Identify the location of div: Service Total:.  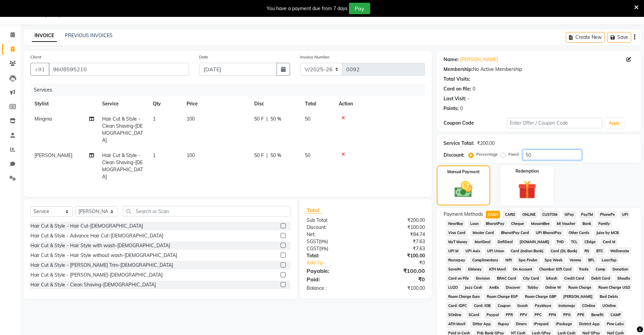
(458, 143).